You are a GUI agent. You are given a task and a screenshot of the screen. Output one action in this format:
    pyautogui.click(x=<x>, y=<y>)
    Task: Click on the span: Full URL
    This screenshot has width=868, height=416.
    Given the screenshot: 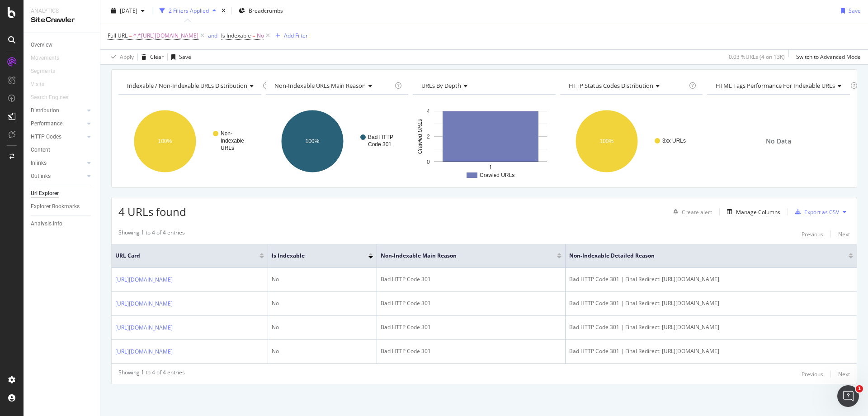 What is the action you would take?
    pyautogui.click(x=118, y=36)
    